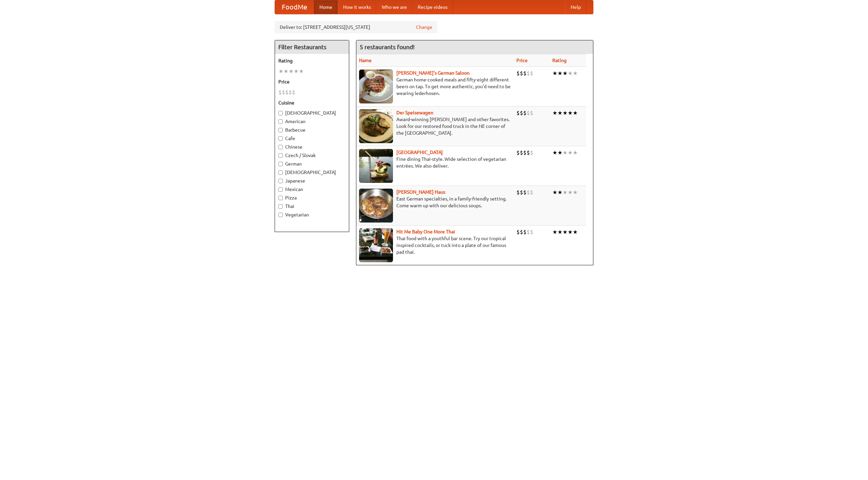 This screenshot has width=868, height=480. What do you see at coordinates (312, 130) in the screenshot?
I see `label: Barbecue` at bounding box center [312, 130].